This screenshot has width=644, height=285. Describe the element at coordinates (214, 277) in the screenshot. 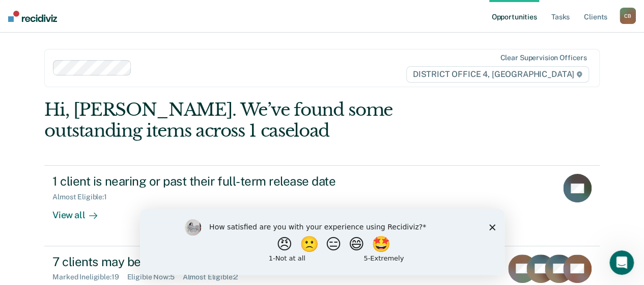

I see `div: Almost Eligible : 2` at that location.